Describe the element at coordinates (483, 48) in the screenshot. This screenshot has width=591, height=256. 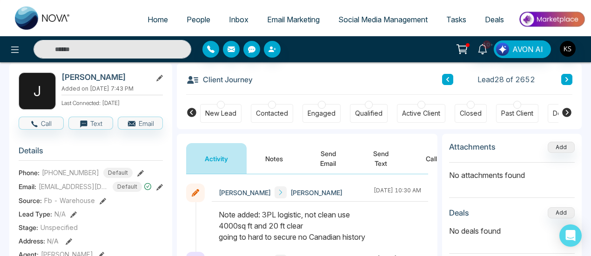
I see `a: 10+` at that location.